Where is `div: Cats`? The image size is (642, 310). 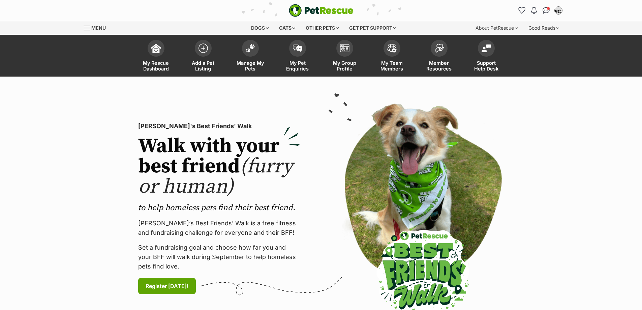 div: Cats is located at coordinates (287, 28).